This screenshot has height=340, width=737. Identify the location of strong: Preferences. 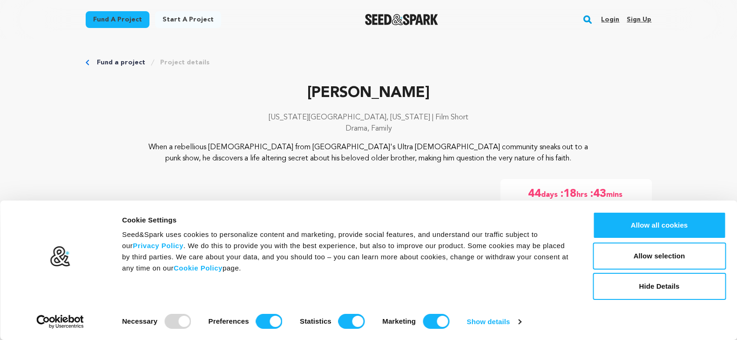
(229, 320).